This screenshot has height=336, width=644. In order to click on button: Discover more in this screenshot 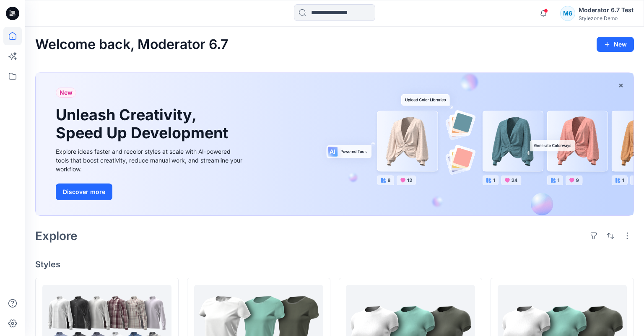, I will do `click(84, 192)`.